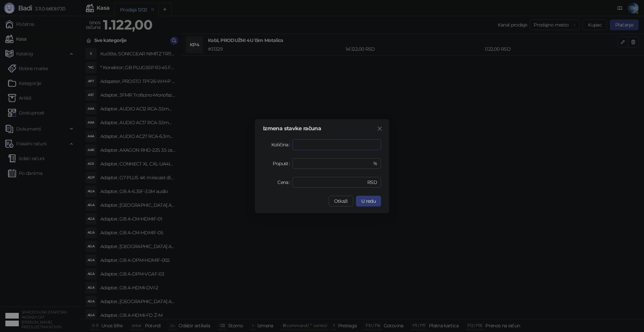 The width and height of the screenshot is (644, 332). Describe the element at coordinates (322, 128) in the screenshot. I see `div: Izmena stavke računa` at that location.